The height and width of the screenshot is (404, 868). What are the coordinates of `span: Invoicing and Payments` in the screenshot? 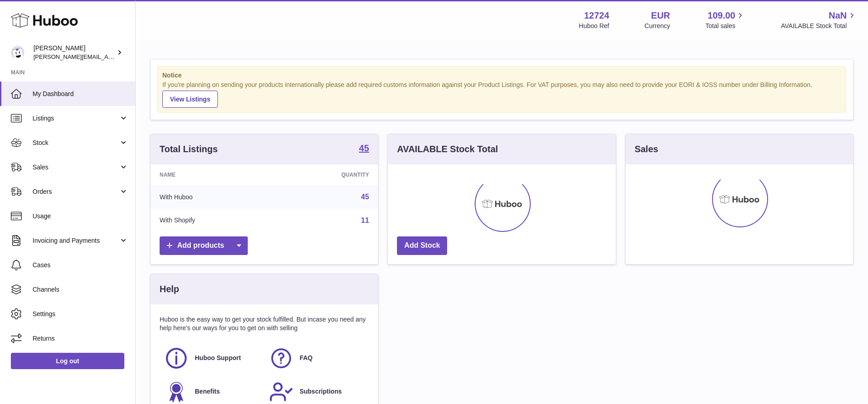 It's located at (75, 241).